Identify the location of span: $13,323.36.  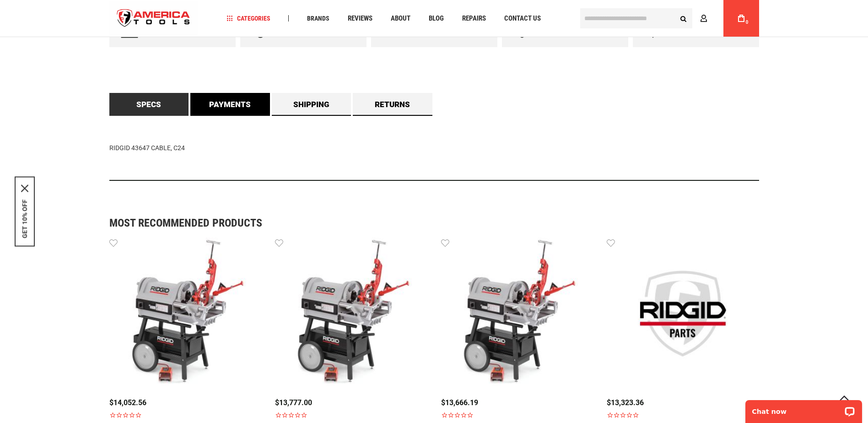
(625, 402).